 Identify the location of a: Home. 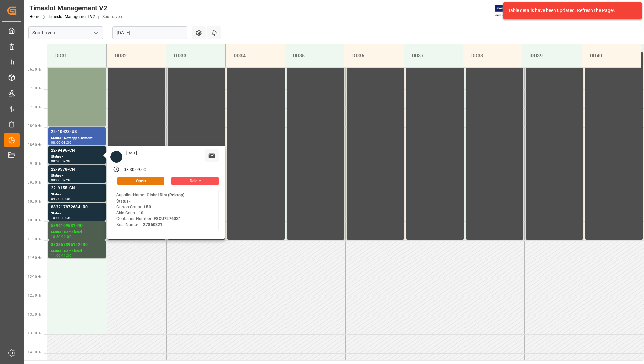
(35, 17).